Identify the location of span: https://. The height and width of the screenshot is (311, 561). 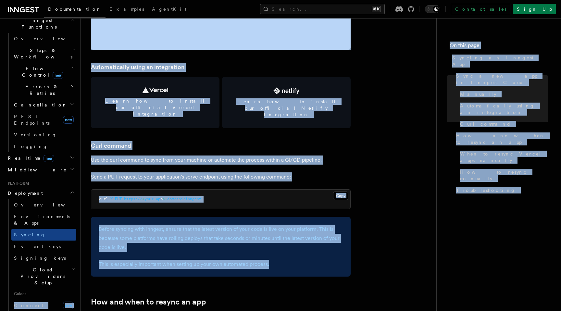
(133, 199).